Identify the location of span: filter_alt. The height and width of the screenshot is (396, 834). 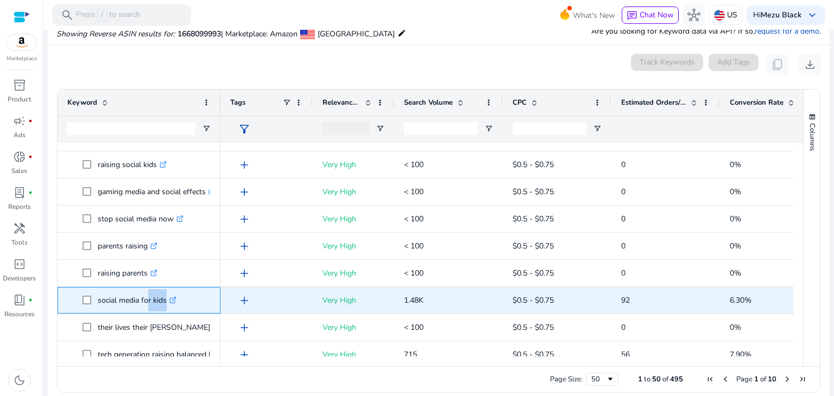
(244, 129).